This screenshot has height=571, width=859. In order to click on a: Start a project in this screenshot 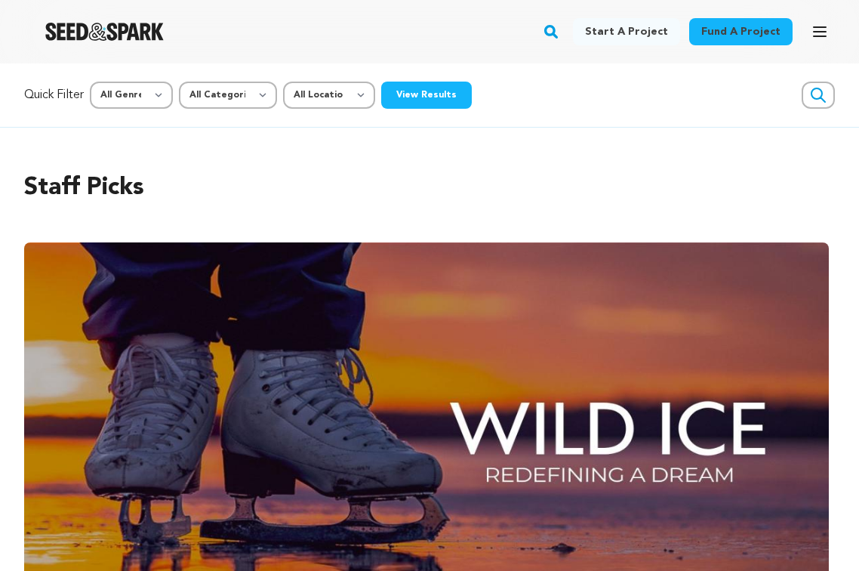, I will do `click(627, 32)`.